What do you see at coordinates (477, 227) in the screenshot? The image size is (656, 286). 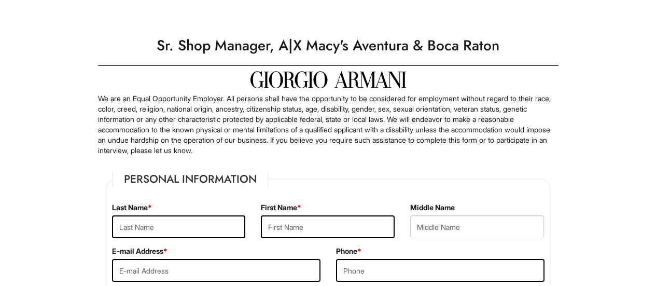 I see `input: Middle Name` at bounding box center [477, 227].